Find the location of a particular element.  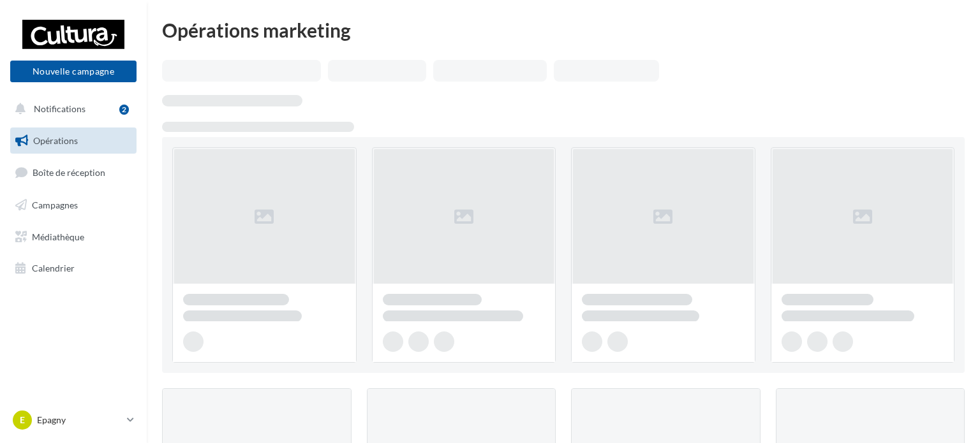

span: Boîte de réception is located at coordinates (69, 173).